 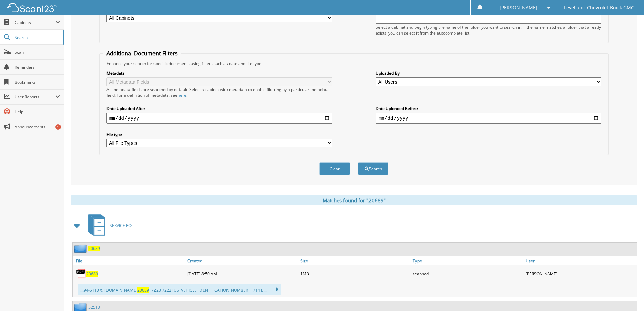 What do you see at coordinates (94, 307) in the screenshot?
I see `a: 52513` at bounding box center [94, 307].